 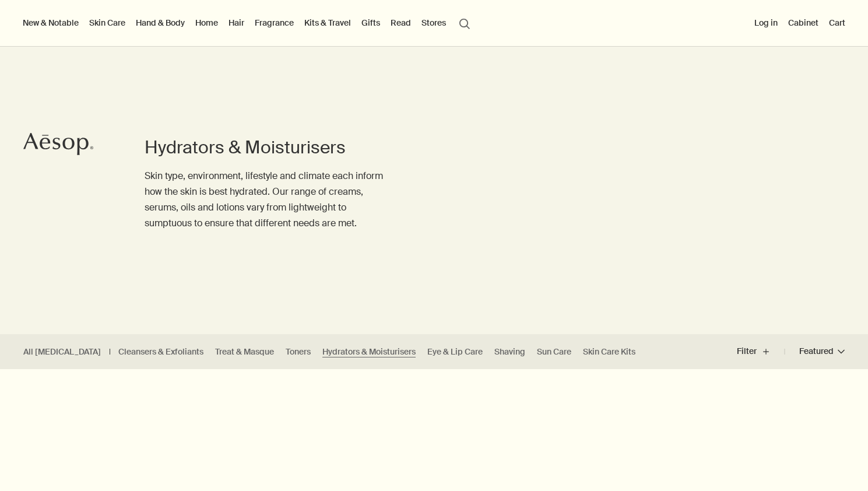 I want to click on button: Open search, so click(x=465, y=23).